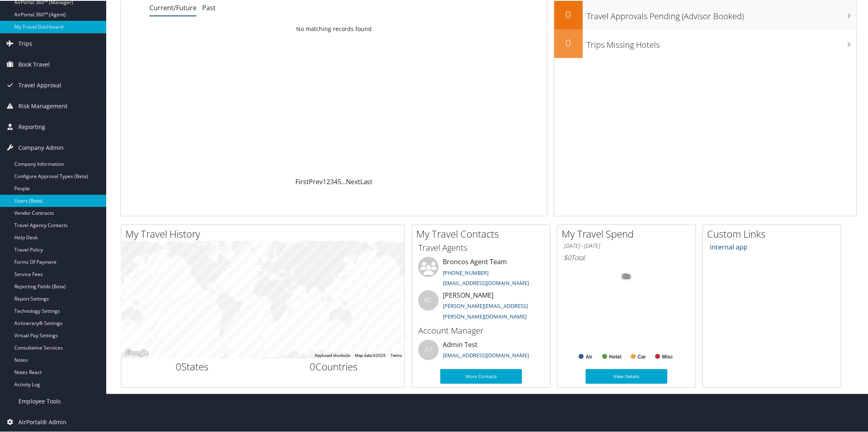 Image resolution: width=868 pixels, height=432 pixels. What do you see at coordinates (192, 366) in the screenshot?
I see `h2: States` at bounding box center [192, 366].